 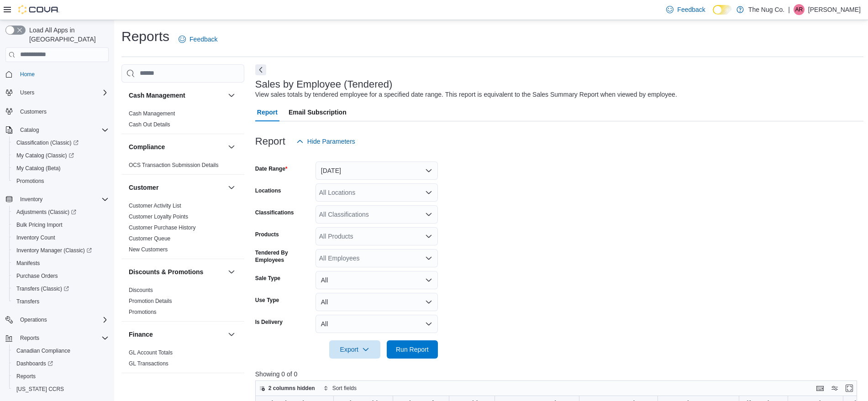 What do you see at coordinates (799, 9) in the screenshot?
I see `div: Alex Roerick` at bounding box center [799, 9].